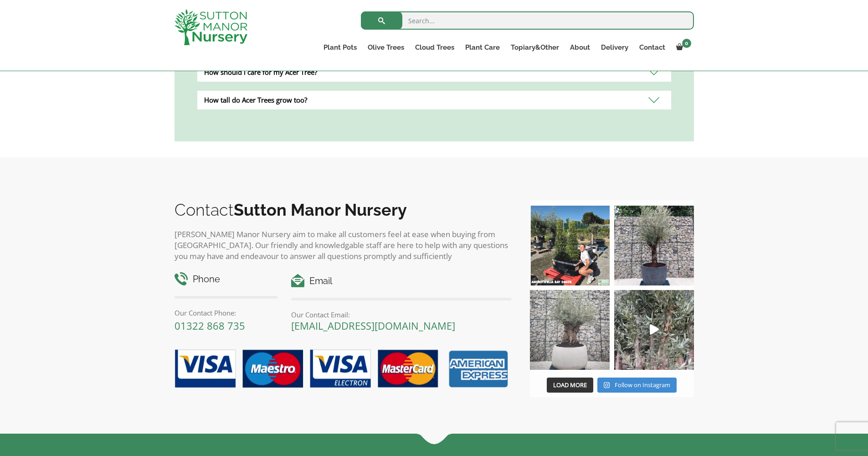  What do you see at coordinates (343, 210) in the screenshot?
I see `h2: Contact` at bounding box center [343, 210].